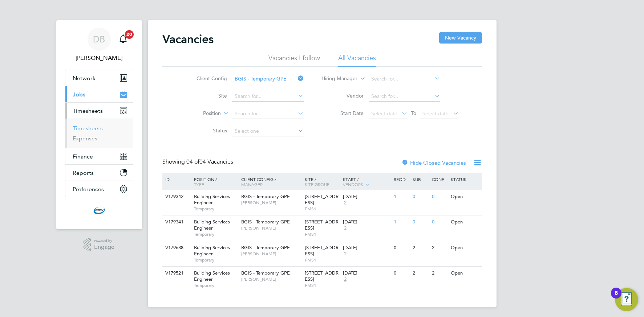 The image size is (644, 317). What do you see at coordinates (88, 110) in the screenshot?
I see `span: Timesheets` at bounding box center [88, 110].